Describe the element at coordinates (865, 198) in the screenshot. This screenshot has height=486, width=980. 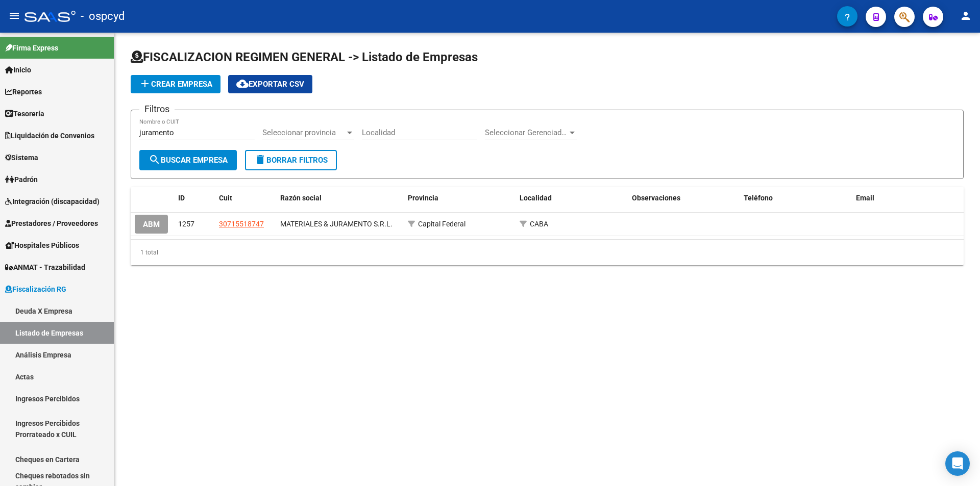
I see `span: Email` at that location.